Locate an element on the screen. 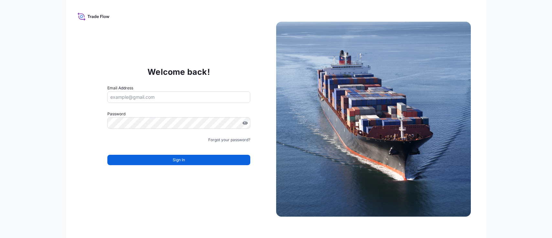  button: Sign In is located at coordinates (179, 160).